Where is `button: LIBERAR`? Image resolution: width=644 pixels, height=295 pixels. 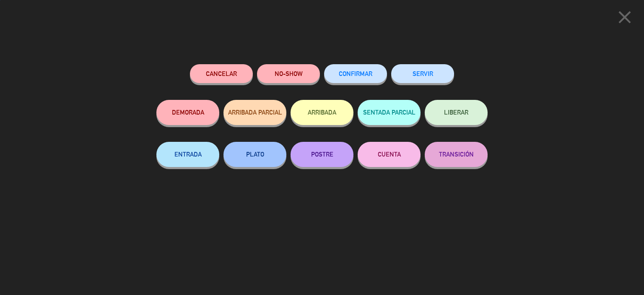 button: LIBERAR is located at coordinates (456, 112).